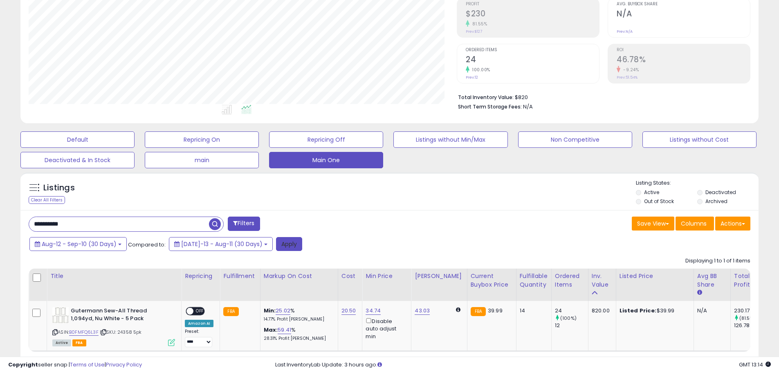 The height and width of the screenshot is (373, 779). Describe the element at coordinates (712, 280) in the screenshot. I see `div: Avg BB Share` at that location.